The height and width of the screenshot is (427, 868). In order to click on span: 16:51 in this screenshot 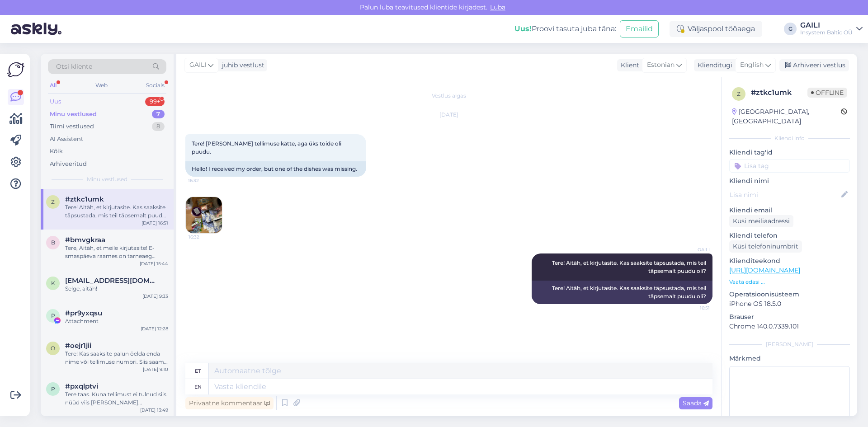, I will do `click(692, 308)`.